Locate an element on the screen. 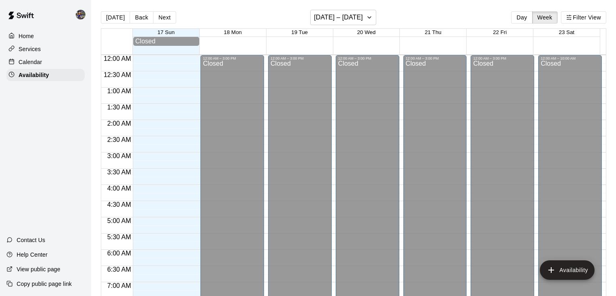 The width and height of the screenshot is (616, 296). div: Home is located at coordinates (45, 36).